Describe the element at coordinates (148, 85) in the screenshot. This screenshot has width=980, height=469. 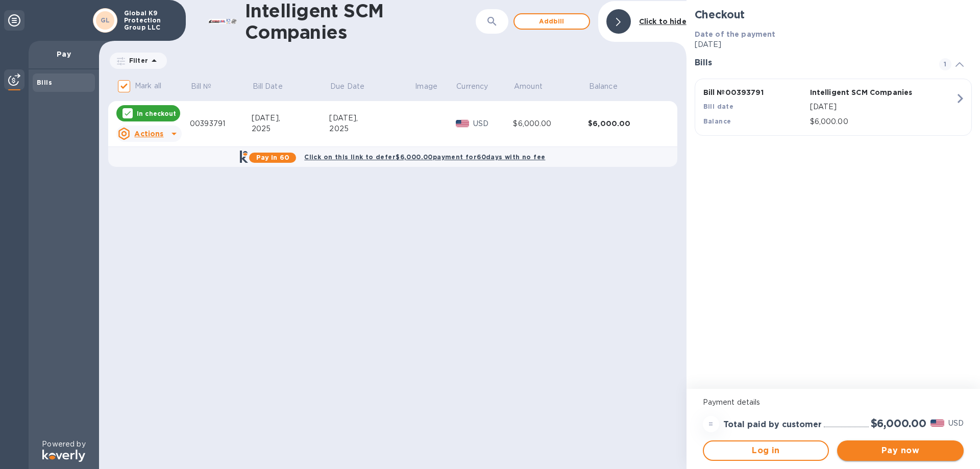
I see `p: Mark all` at that location.